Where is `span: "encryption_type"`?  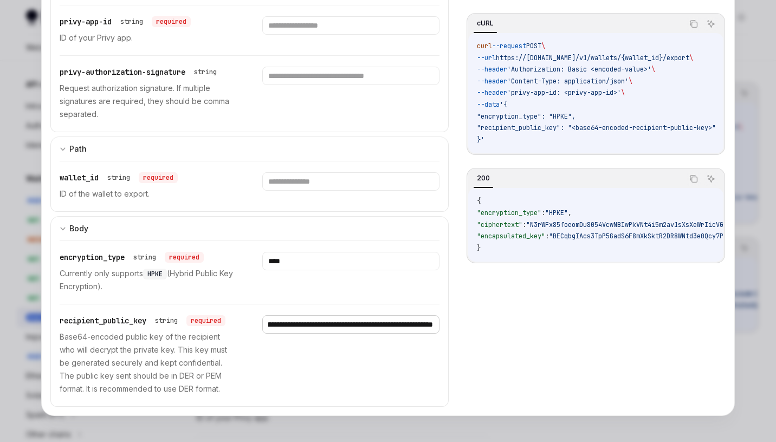
span: "encryption_type" is located at coordinates (509, 213).